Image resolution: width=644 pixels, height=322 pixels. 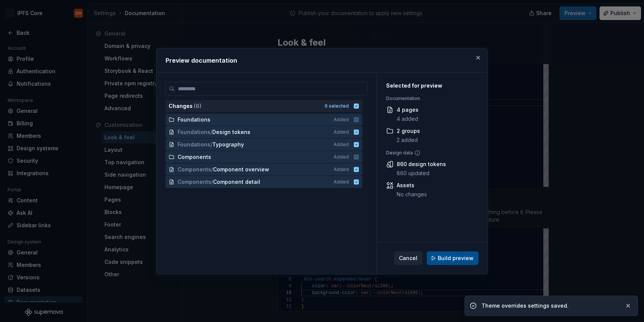 I want to click on div: Assets, so click(x=411, y=185).